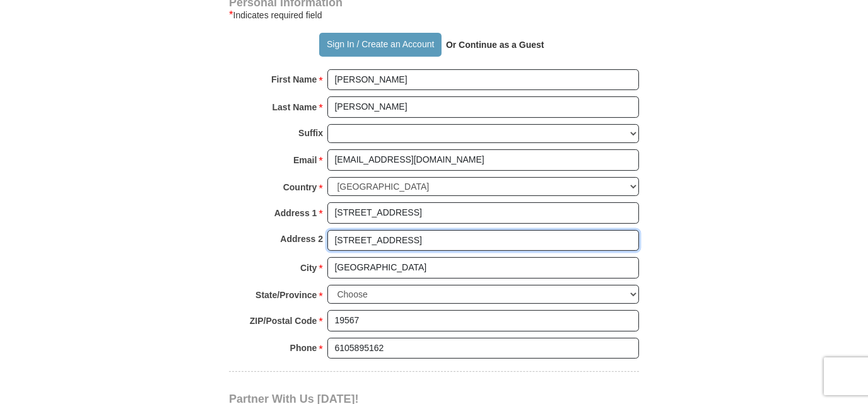 The width and height of the screenshot is (868, 404). Describe the element at coordinates (309, 268) in the screenshot. I see `strong: City` at that location.